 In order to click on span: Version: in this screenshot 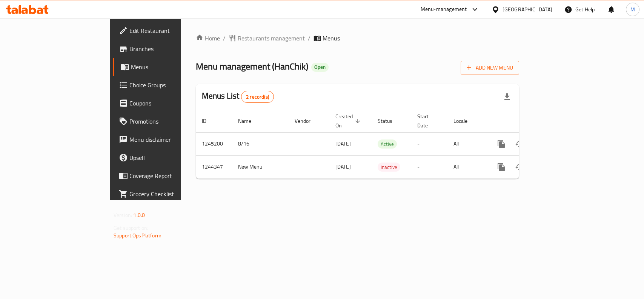, I will do `click(122, 215)`.